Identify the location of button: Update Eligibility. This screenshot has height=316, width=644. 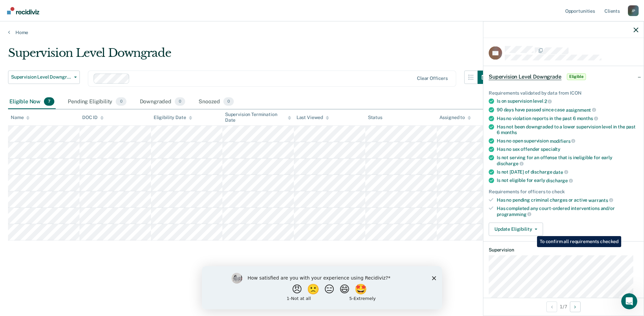
(516, 230).